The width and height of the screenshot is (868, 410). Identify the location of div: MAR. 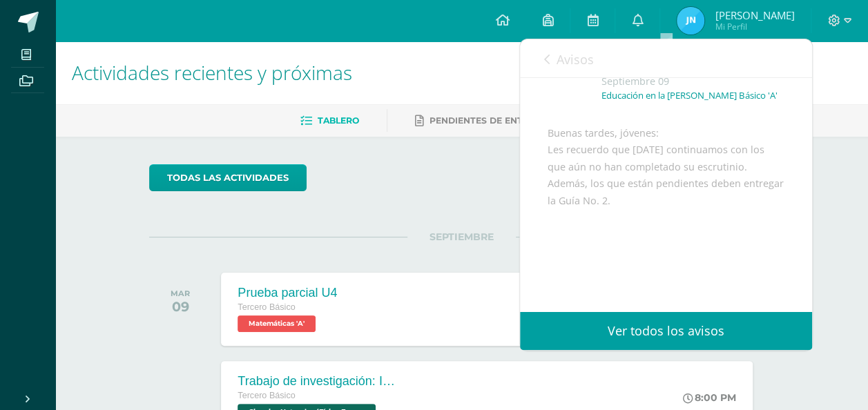
(180, 293).